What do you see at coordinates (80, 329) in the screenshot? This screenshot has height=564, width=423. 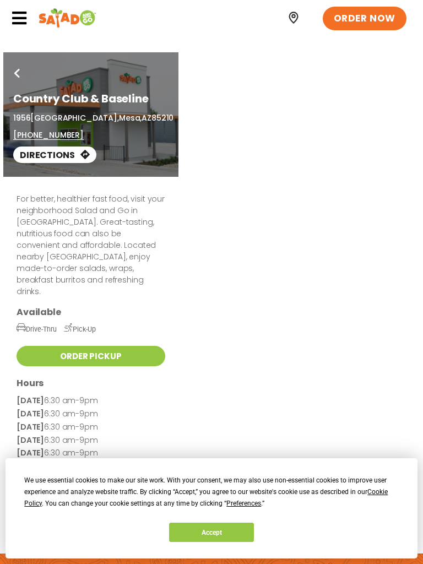 I see `span: Pick-Up` at bounding box center [80, 329].